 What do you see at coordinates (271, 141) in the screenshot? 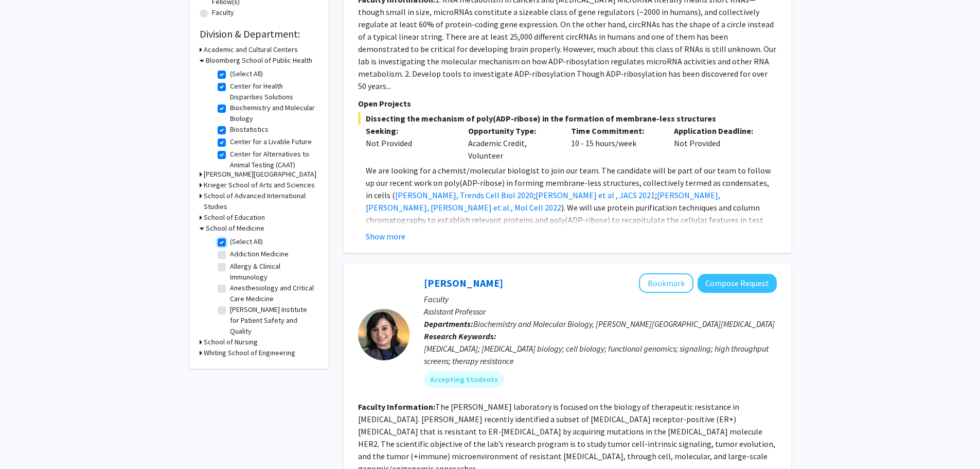
I see `label: Center for a Livable Future` at bounding box center [271, 141].